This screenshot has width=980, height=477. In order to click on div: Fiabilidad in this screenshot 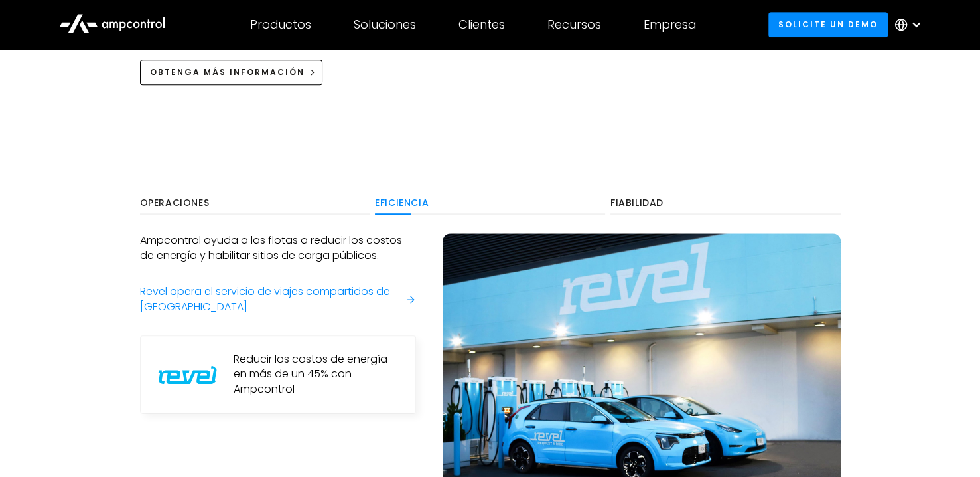, I will do `click(725, 203)`.